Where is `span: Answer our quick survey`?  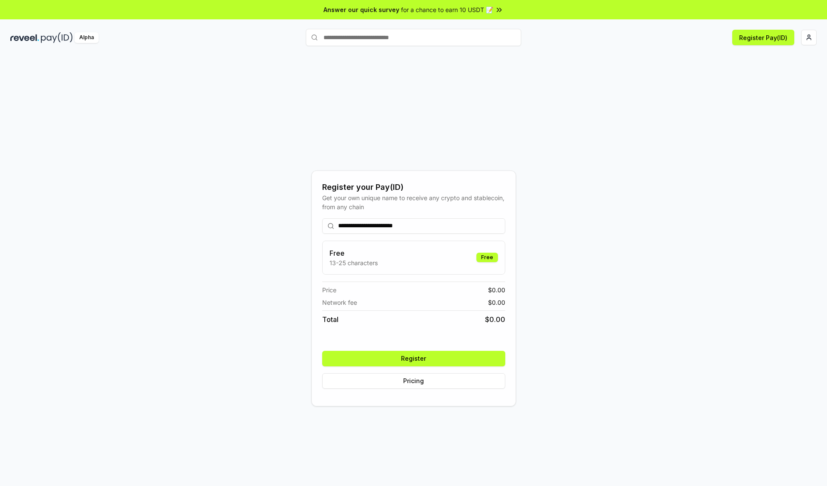
span: Answer our quick survey is located at coordinates (361, 9).